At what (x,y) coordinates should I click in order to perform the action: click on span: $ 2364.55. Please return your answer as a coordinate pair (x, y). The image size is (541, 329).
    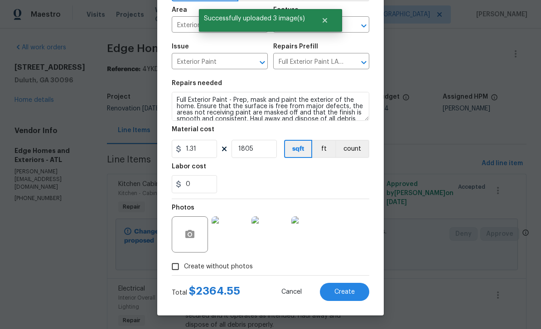
    Looking at the image, I should click on (214, 291).